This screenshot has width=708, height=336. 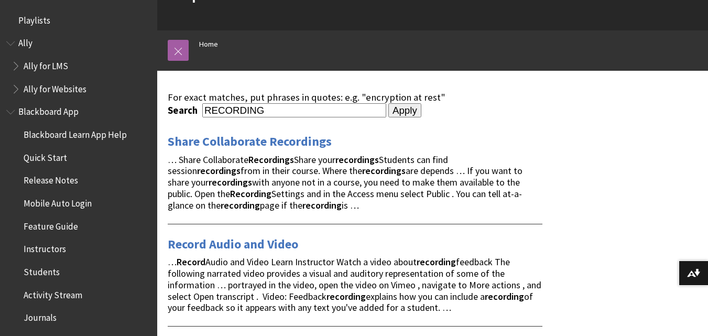 I want to click on span: Journals, so click(x=40, y=316).